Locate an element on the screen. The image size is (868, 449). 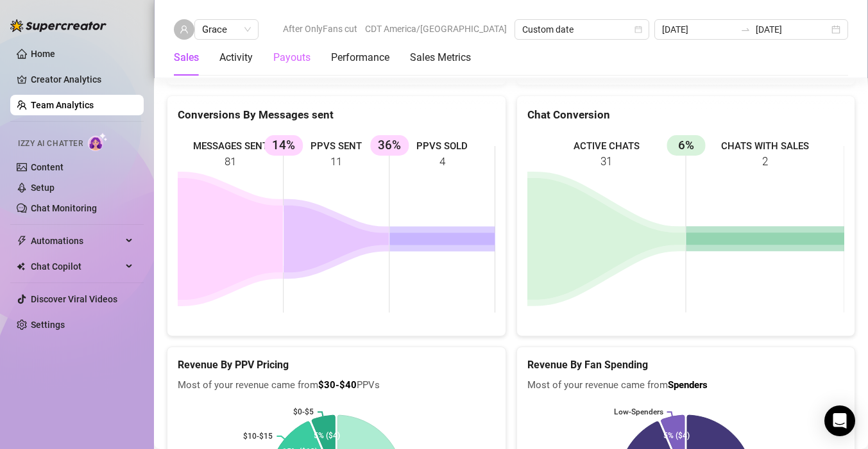
a: Home is located at coordinates (43, 53).